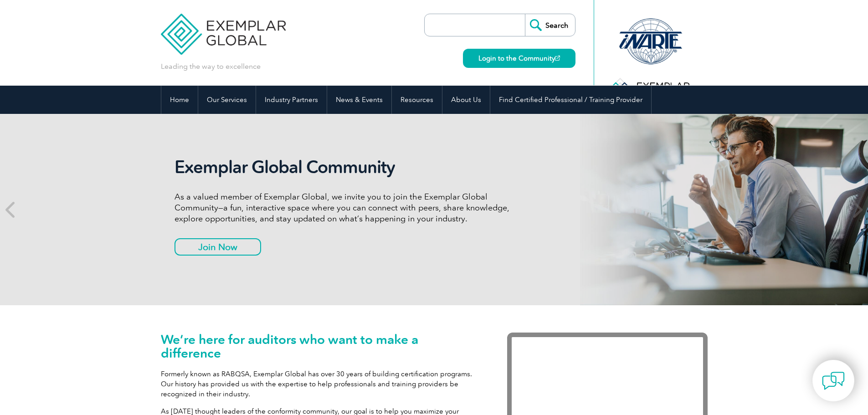 The height and width of the screenshot is (415, 868). What do you see at coordinates (550, 25) in the screenshot?
I see `input: Search` at bounding box center [550, 25].